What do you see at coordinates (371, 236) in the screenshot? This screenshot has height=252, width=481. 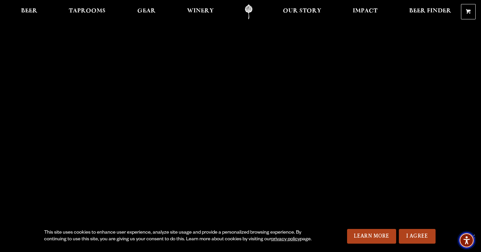 I see `a: Learn More` at bounding box center [371, 236].